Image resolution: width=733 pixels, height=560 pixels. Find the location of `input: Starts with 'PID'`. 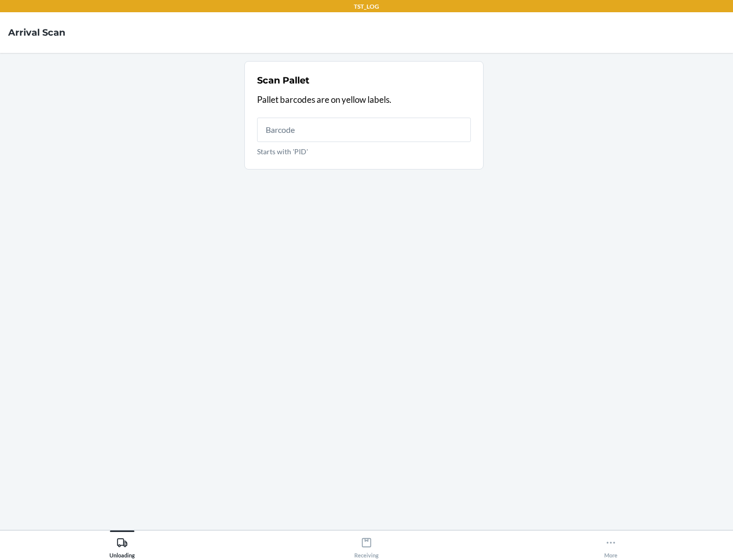

input: Starts with 'PID' is located at coordinates (364, 130).